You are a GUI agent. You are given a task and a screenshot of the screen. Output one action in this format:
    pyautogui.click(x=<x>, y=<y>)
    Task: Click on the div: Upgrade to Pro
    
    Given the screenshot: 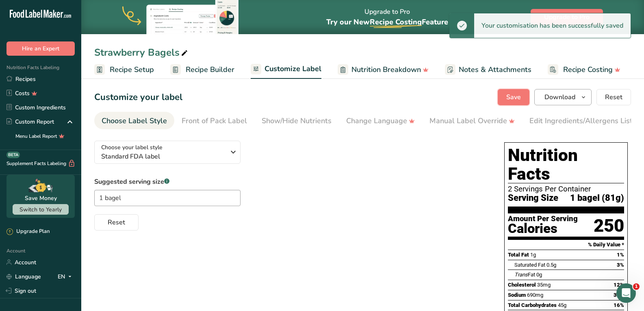 What is the action you would take?
    pyautogui.click(x=387, y=17)
    